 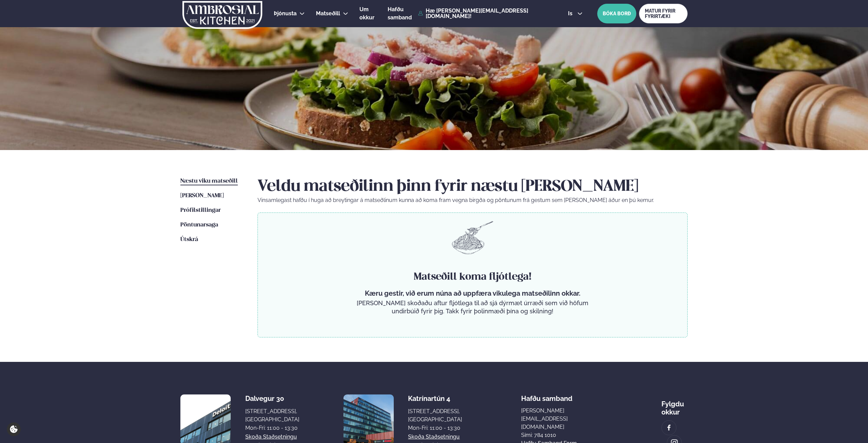 I want to click on span: Matseðill, so click(x=328, y=13).